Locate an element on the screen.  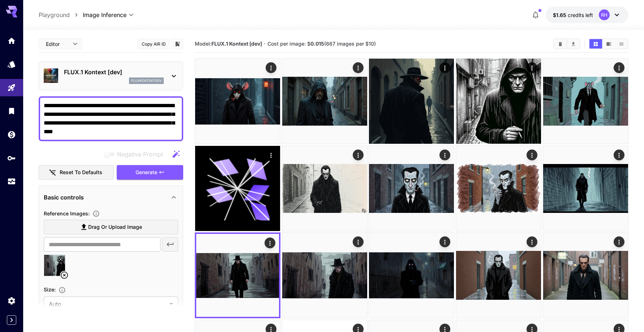
p: Playground is located at coordinates (54, 15).